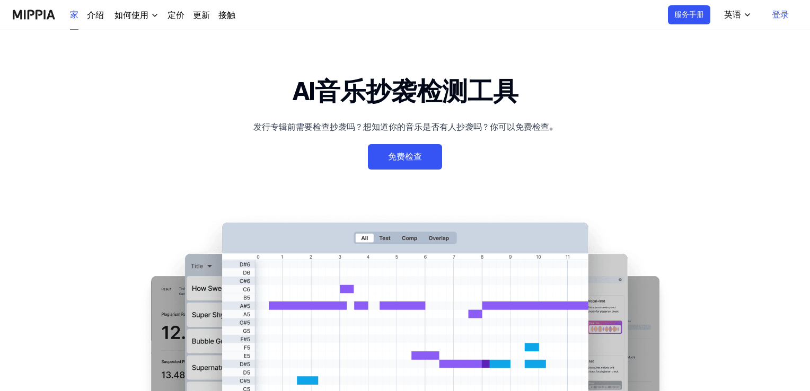 The image size is (810, 391). I want to click on font: 更新, so click(201, 15).